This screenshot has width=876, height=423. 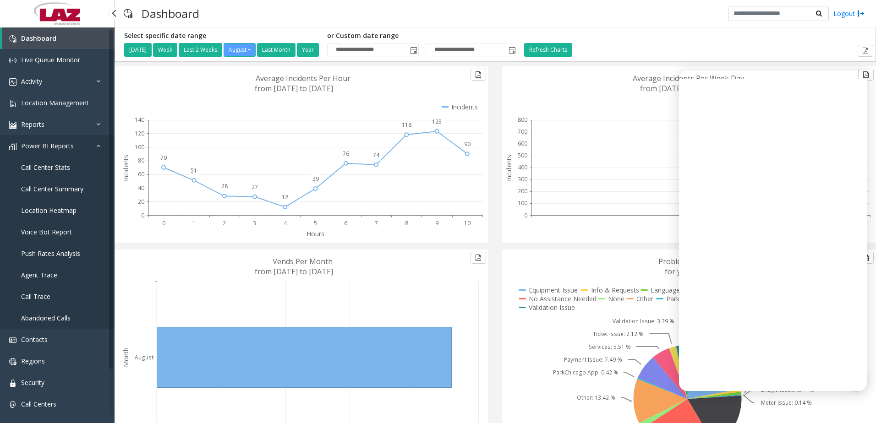 I want to click on span: Call Center Summary, so click(x=52, y=189).